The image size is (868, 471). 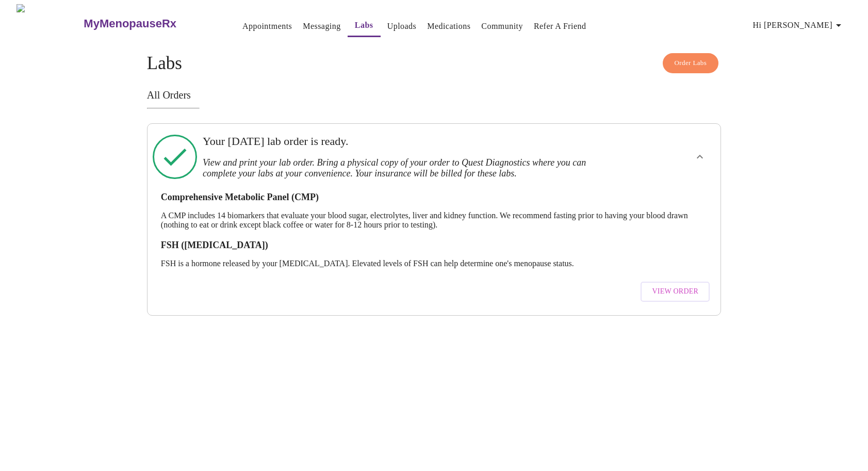 What do you see at coordinates (691, 63) in the screenshot?
I see `button: Order Labs` at bounding box center [691, 63].